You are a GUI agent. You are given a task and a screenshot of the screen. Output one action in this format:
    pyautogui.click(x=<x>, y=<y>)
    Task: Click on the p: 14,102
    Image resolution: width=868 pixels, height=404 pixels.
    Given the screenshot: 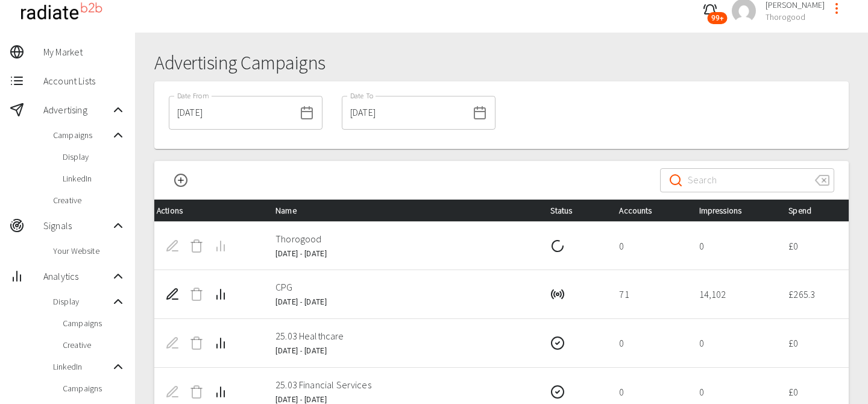 What is the action you would take?
    pyautogui.click(x=734, y=294)
    